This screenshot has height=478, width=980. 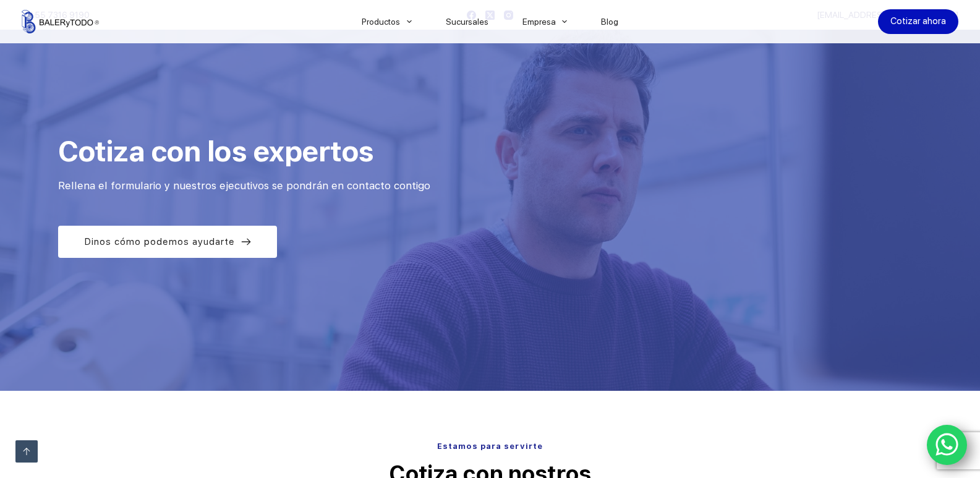 What do you see at coordinates (490, 446) in the screenshot?
I see `span: Estamos para servirte` at bounding box center [490, 446].